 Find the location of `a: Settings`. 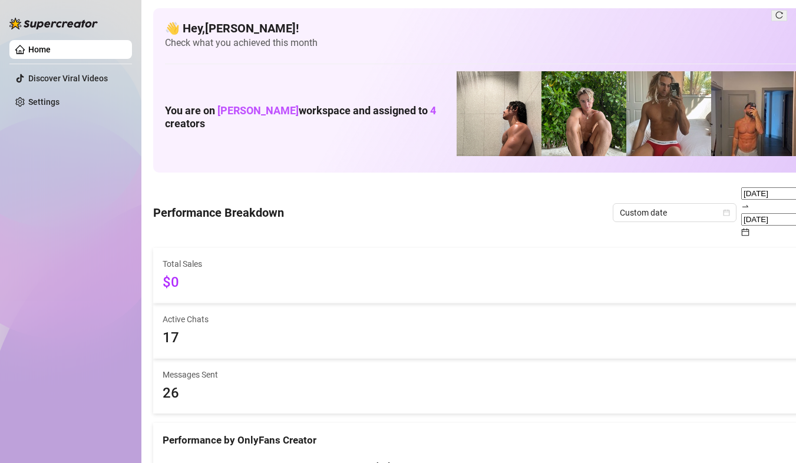

a: Settings is located at coordinates (44, 102).